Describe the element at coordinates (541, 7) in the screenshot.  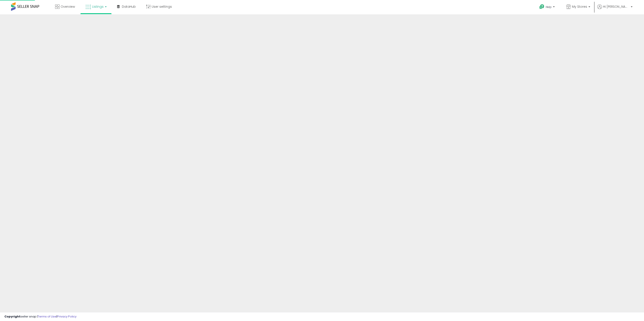
I see `i: Get Help` at that location.